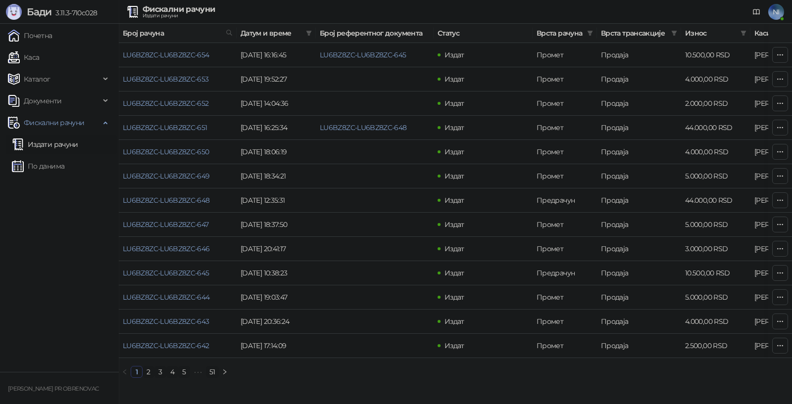 This screenshot has width=792, height=404. Describe the element at coordinates (166, 79) in the screenshot. I see `a: LU6BZ8ZC-LU6BZ8ZC-653` at that location.